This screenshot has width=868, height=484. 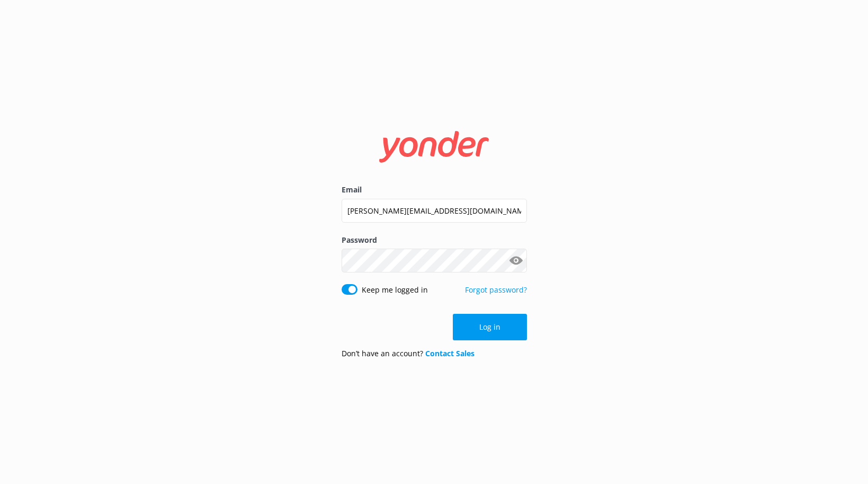 What do you see at coordinates (435, 240) in the screenshot?
I see `label: Password` at bounding box center [435, 240].